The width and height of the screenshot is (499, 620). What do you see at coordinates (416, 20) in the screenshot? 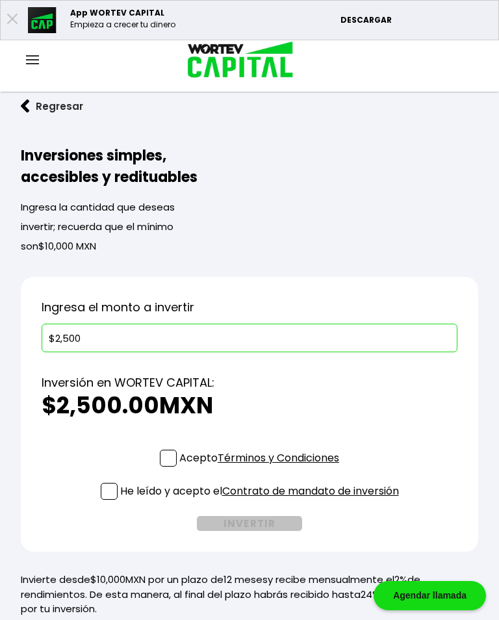
I see `p: DESCARGAR` at bounding box center [416, 20].